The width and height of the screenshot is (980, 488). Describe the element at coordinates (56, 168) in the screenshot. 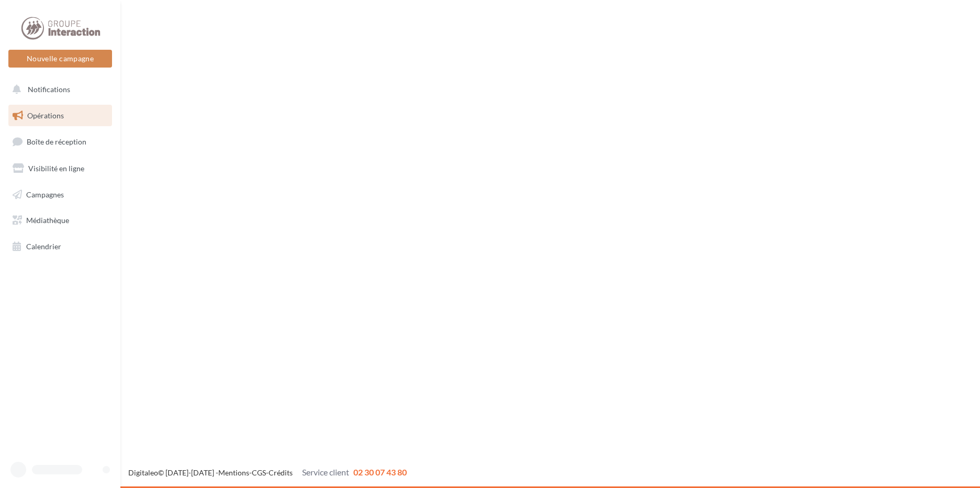

I see `span: Visibilité en ligne` at that location.